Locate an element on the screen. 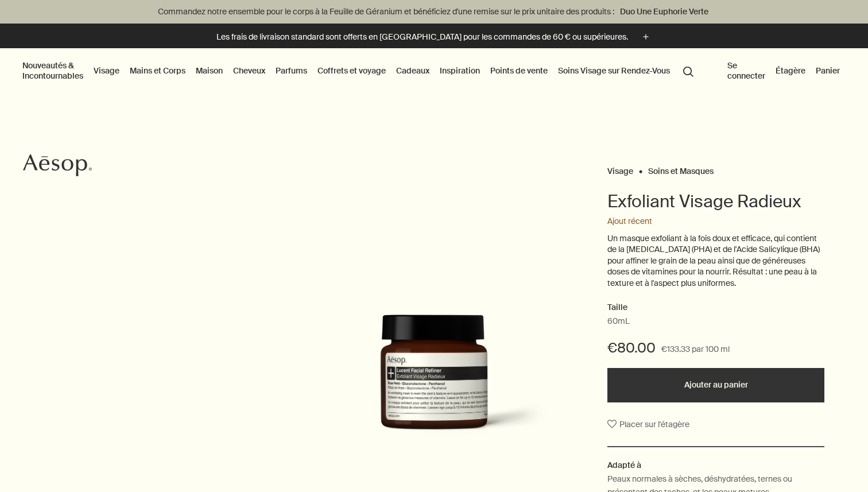 Image resolution: width=868 pixels, height=492 pixels. nav: supplementary is located at coordinates (787, 71).